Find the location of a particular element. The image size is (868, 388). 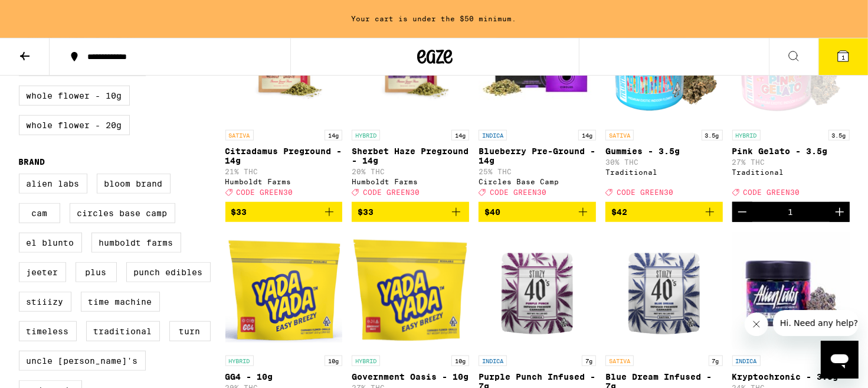

p: GG4 - 10g is located at coordinates (284, 376).